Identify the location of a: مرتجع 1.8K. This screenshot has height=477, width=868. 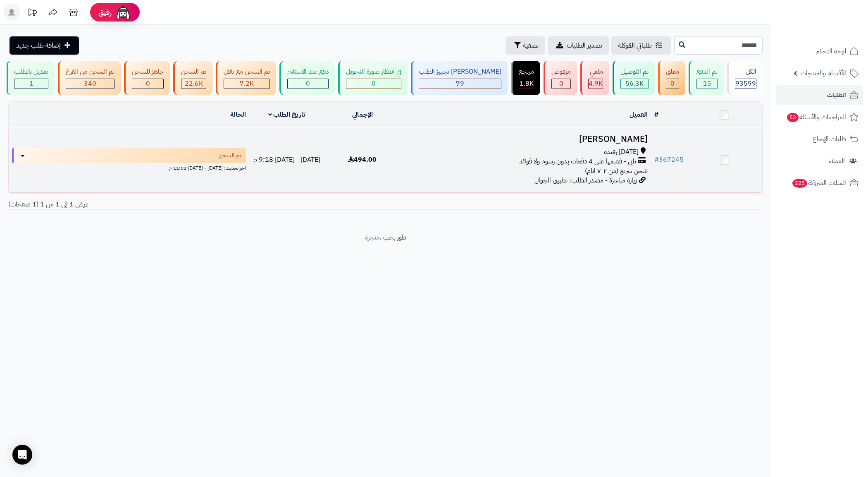
(525, 78).